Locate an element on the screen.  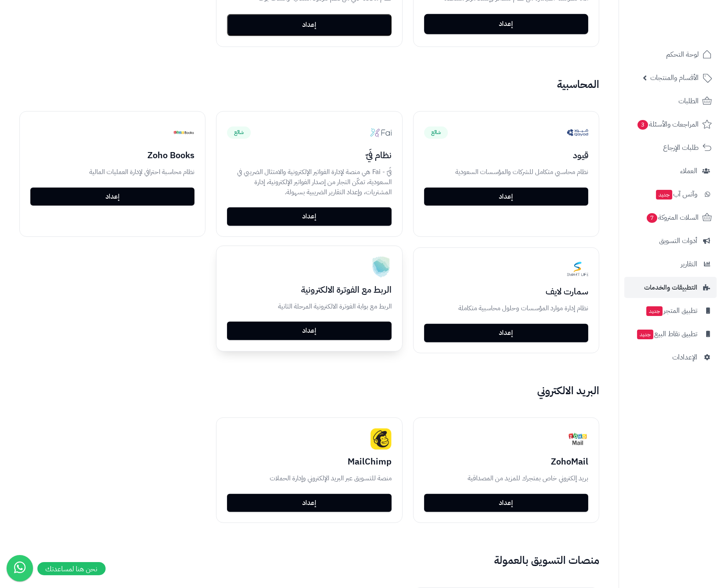
span: الإعدادات is located at coordinates (685, 358).